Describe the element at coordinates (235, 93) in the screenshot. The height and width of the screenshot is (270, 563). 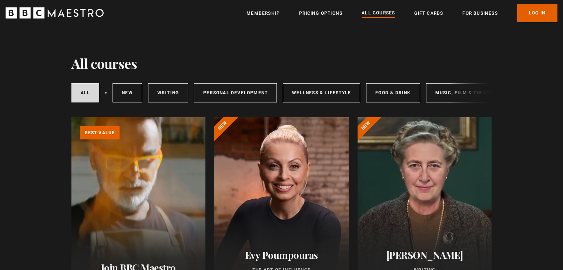
I see `a: Personal Development` at that location.